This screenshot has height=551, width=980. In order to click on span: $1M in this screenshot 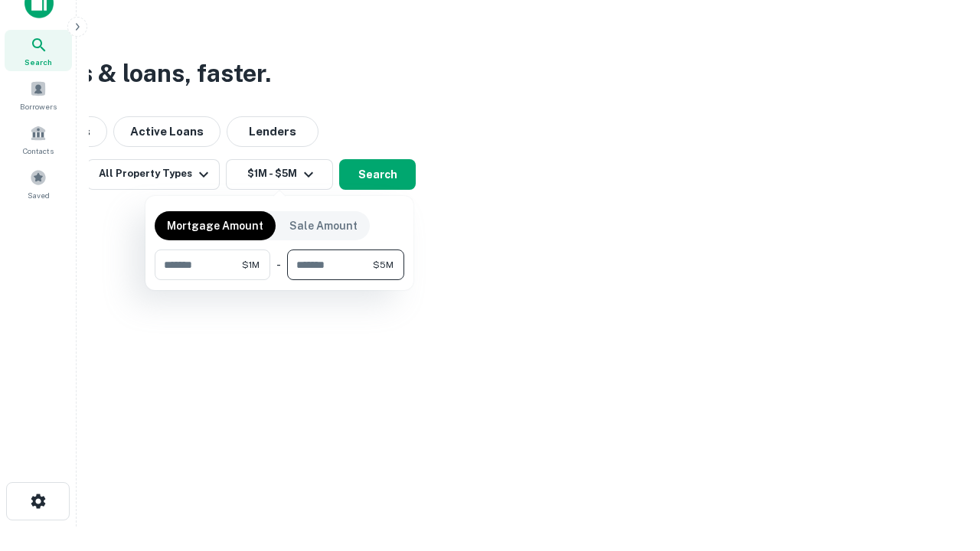, I will do `click(251, 265)`.